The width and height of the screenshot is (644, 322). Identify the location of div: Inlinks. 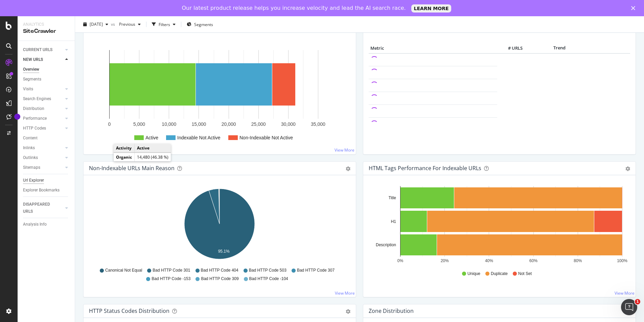
(29, 148).